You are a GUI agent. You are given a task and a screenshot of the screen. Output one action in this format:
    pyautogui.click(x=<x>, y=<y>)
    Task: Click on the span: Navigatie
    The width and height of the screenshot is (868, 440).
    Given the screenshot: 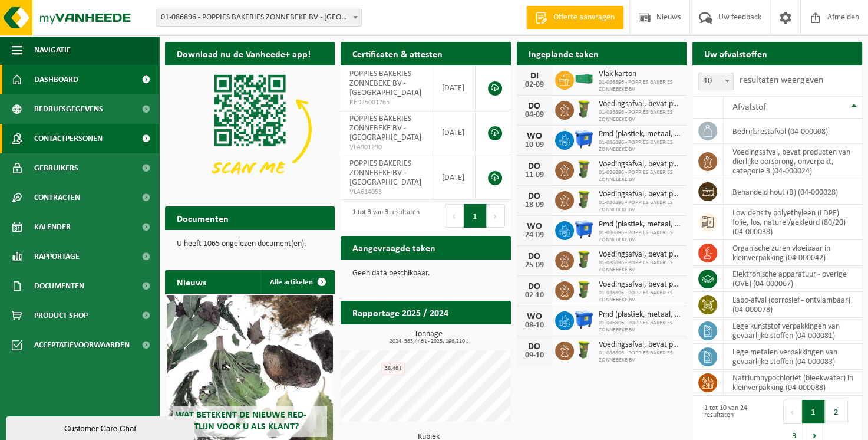 What is the action you would take?
    pyautogui.click(x=53, y=50)
    